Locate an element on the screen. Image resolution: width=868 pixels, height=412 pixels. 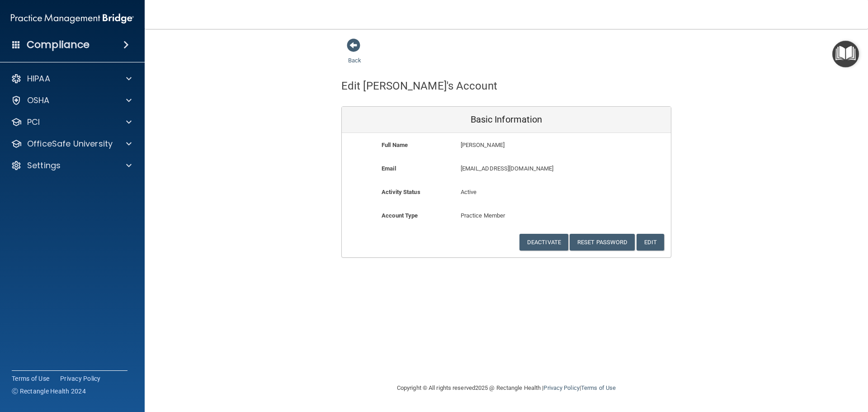
a: HIPAA is located at coordinates (71, 79).